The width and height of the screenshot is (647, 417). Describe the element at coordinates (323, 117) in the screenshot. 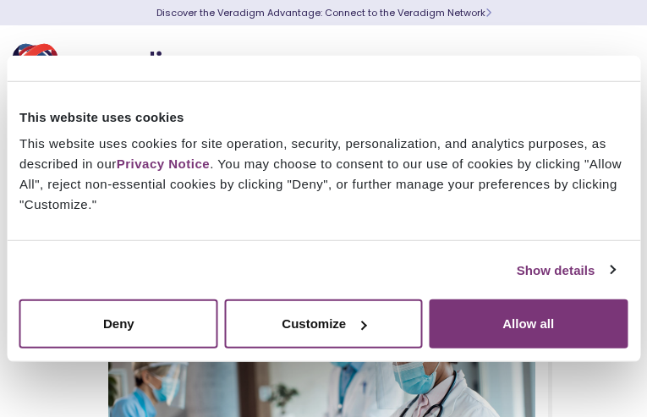

I see `div: This website uses cookies` at that location.